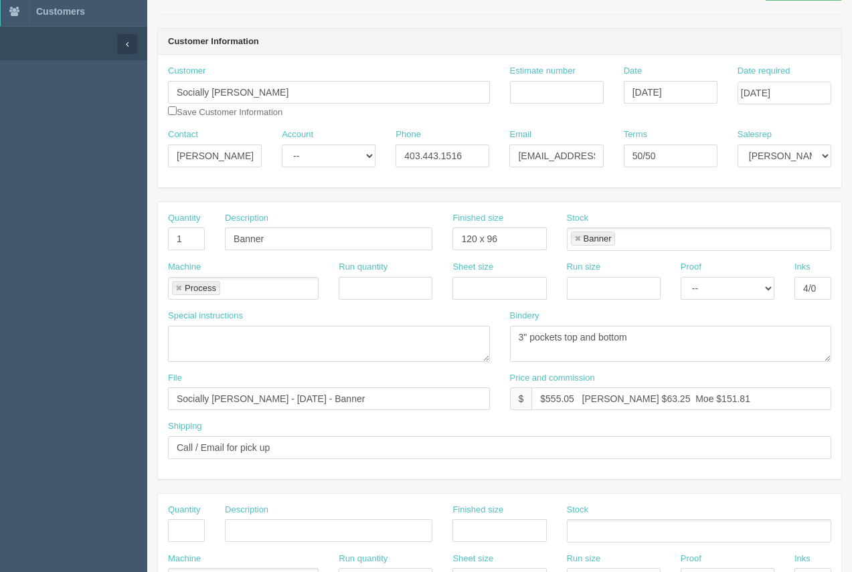 Image resolution: width=852 pixels, height=572 pixels. I want to click on label: Shipping, so click(185, 426).